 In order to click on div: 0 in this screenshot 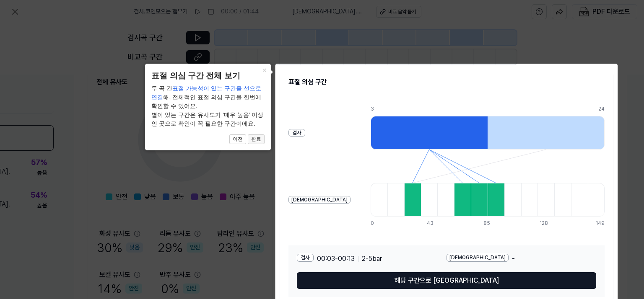, I will do `click(379, 223)`.